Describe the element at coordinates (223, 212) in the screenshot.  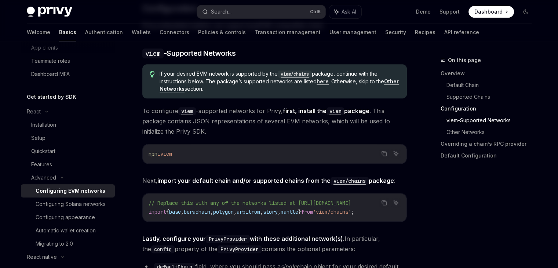
I see `span: polygon` at that location.